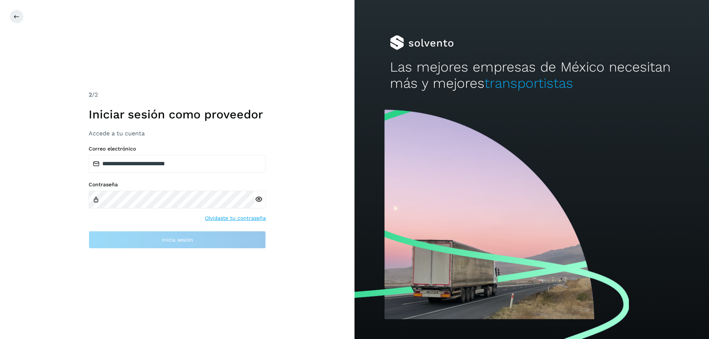 The width and height of the screenshot is (709, 339). I want to click on h1: Iniciar sesión como proveedor, so click(177, 114).